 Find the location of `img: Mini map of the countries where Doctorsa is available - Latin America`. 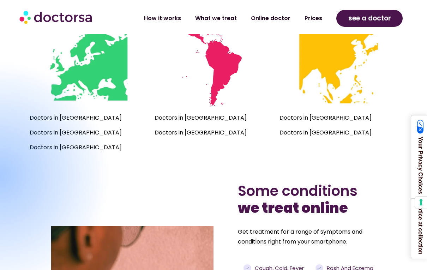

img: Mini map of the countries where Doctorsa is available - Latin America is located at coordinates (213, 63).